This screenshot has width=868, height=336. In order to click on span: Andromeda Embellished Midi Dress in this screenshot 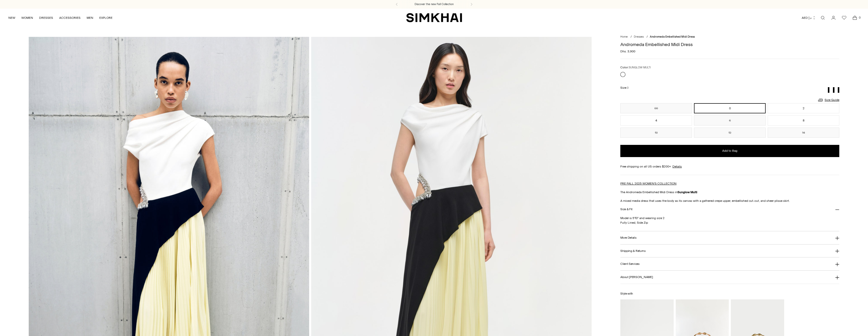, I will do `click(672, 37)`.